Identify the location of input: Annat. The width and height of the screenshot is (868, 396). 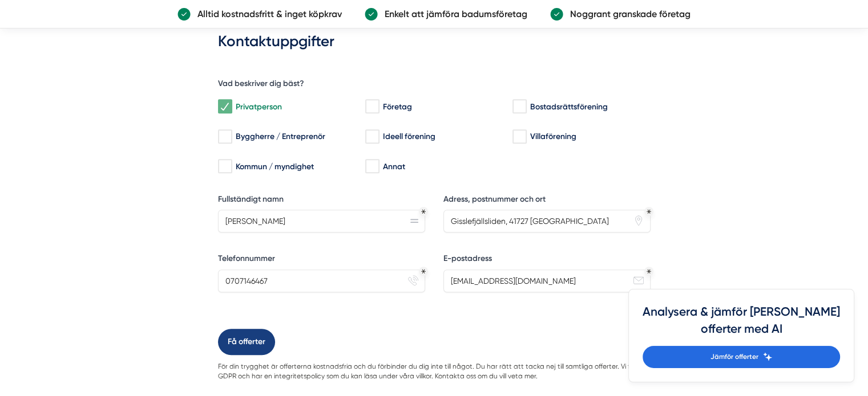
(372, 167).